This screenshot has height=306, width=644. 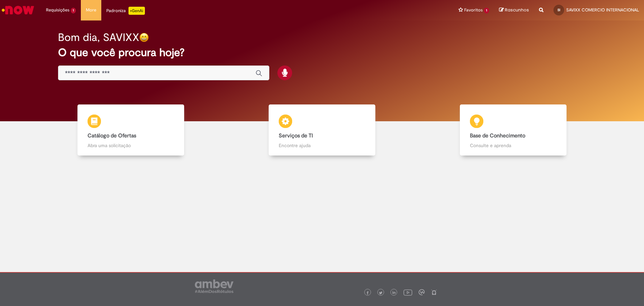 What do you see at coordinates (513, 145) in the screenshot?
I see `p: Consulte e aprenda` at bounding box center [513, 145].